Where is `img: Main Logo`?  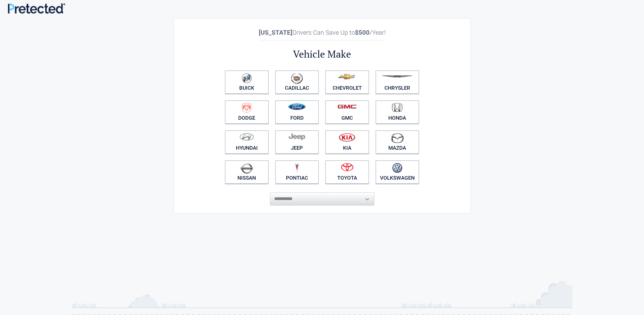
img: Main Logo is located at coordinates (37, 9).